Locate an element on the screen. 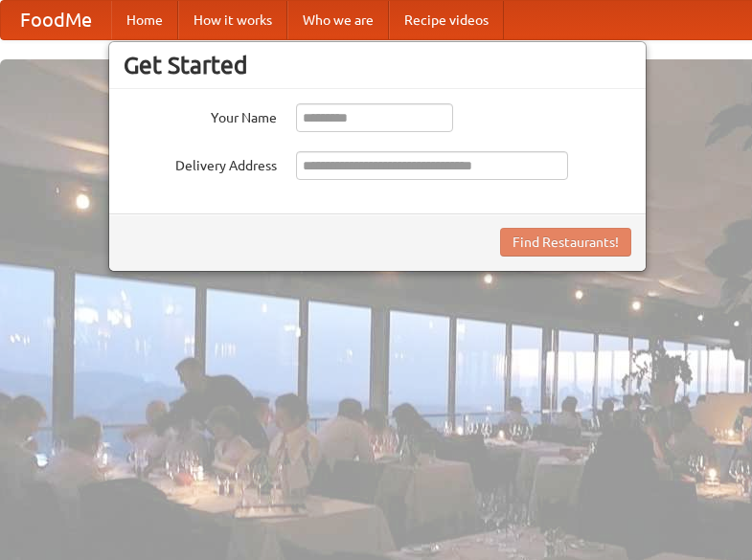  a: Recipe videos is located at coordinates (446, 20).